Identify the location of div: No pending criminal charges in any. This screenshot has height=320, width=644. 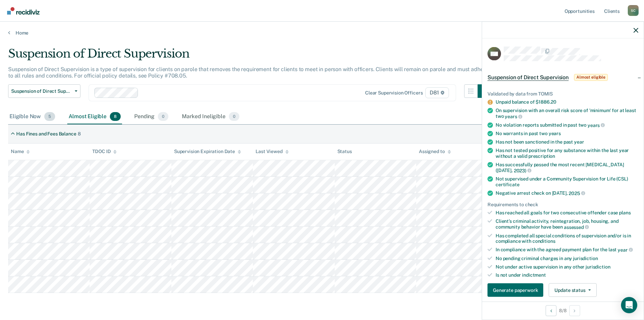
(567, 258).